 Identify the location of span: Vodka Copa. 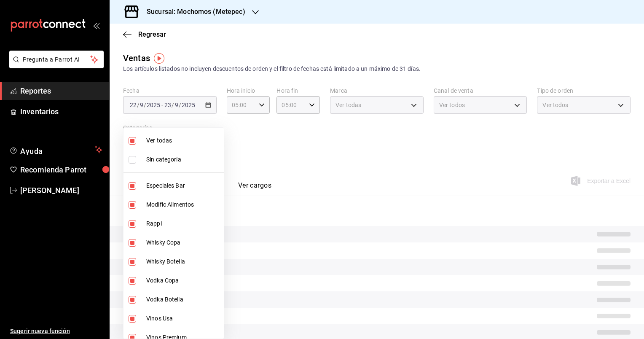
(183, 281).